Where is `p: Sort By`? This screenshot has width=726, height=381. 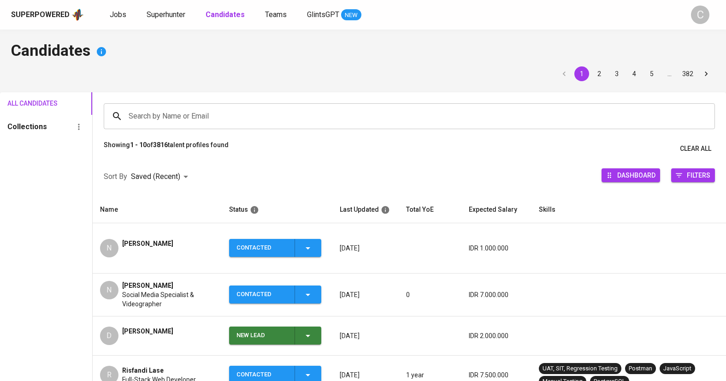
p: Sort By is located at coordinates (115, 177).